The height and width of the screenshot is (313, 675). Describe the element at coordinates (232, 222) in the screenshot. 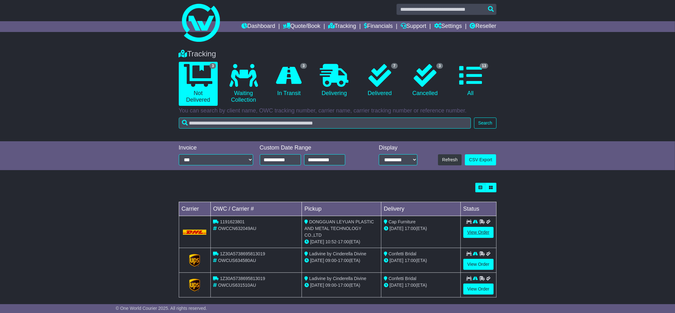

I see `span: 1191623801` at that location.